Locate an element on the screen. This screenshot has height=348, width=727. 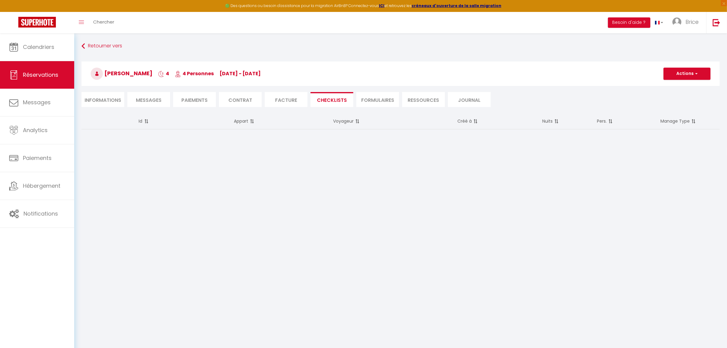
li: Journal is located at coordinates (469, 99).